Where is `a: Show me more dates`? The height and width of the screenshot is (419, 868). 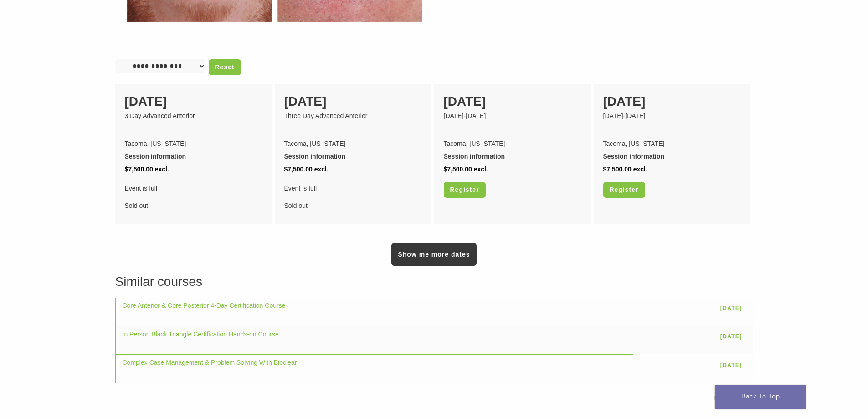
a: Show me more dates is located at coordinates (434, 255).